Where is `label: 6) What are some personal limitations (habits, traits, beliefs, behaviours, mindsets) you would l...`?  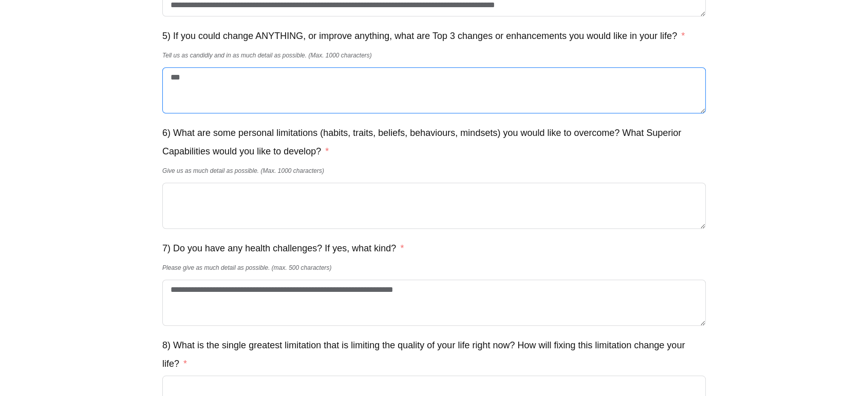 label: 6) What are some personal limitations (habits, traits, beliefs, behaviours, mindsets) you would l... is located at coordinates (434, 142).